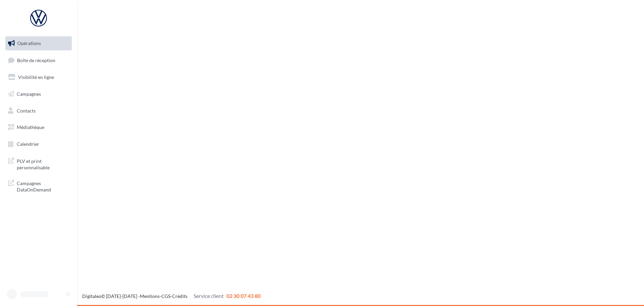 The width and height of the screenshot is (644, 306). Describe the element at coordinates (38, 186) in the screenshot. I see `a: Campagnes DataOnDemand` at that location.